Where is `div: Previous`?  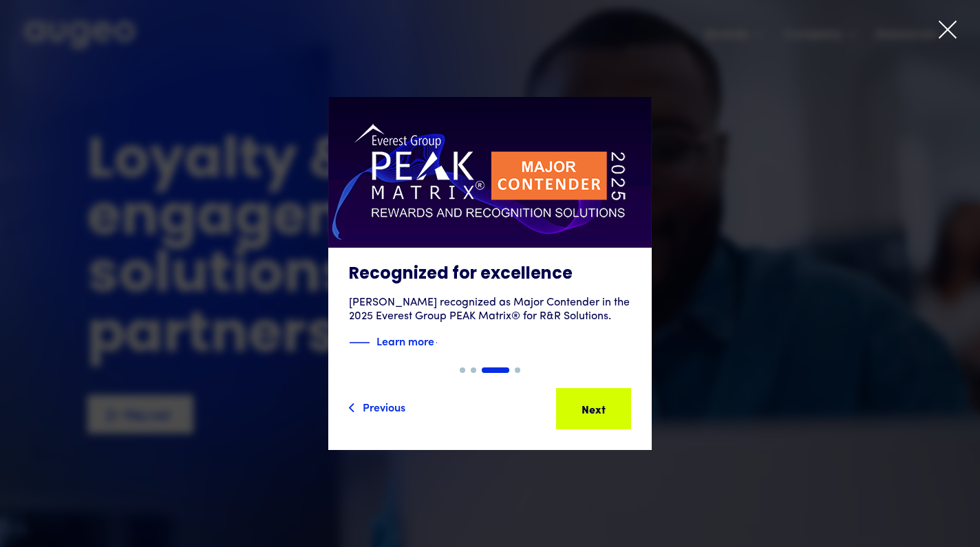 div: Previous is located at coordinates (384, 407).